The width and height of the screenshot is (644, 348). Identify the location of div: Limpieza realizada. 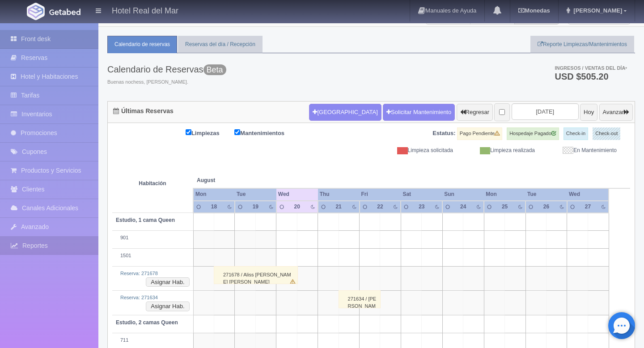
(500, 150).